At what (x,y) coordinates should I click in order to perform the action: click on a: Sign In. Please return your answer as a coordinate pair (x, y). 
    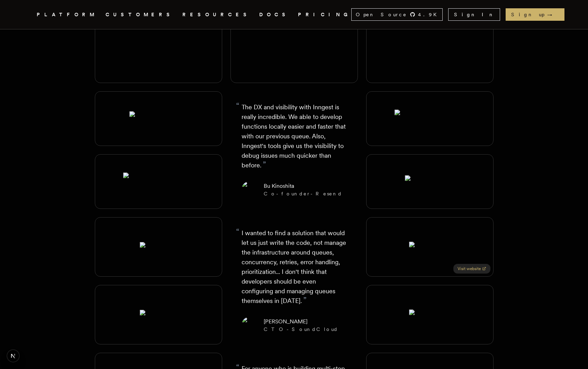
    Looking at the image, I should click on (474, 14).